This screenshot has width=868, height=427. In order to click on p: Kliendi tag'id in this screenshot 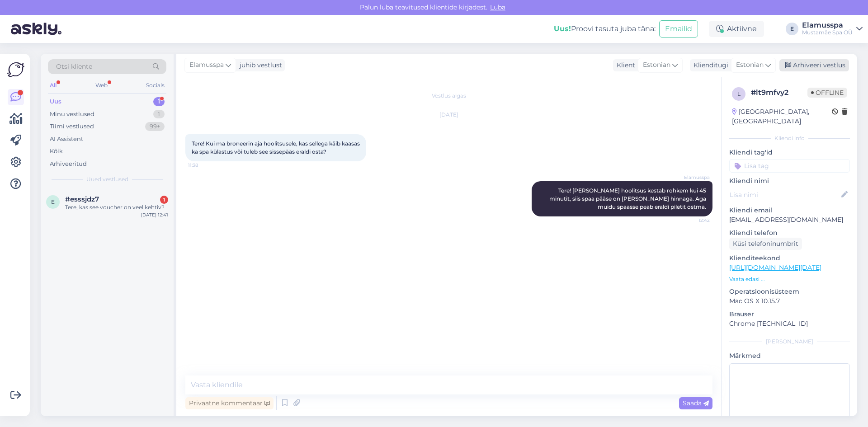, I will do `click(789, 152)`.